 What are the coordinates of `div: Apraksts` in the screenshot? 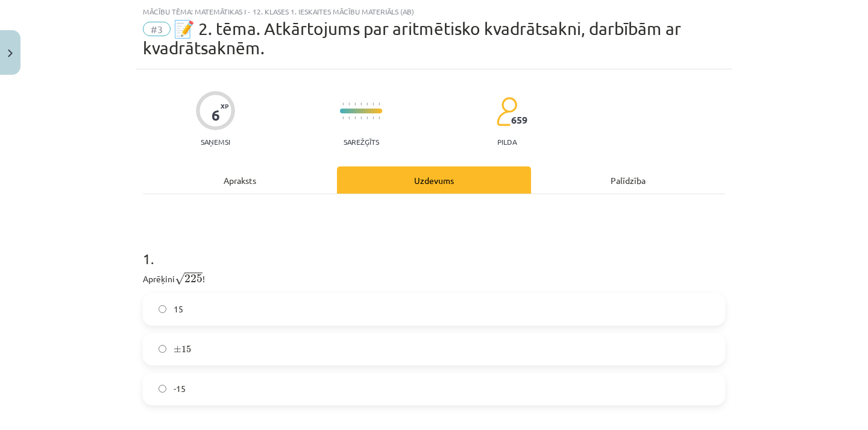 It's located at (240, 179).